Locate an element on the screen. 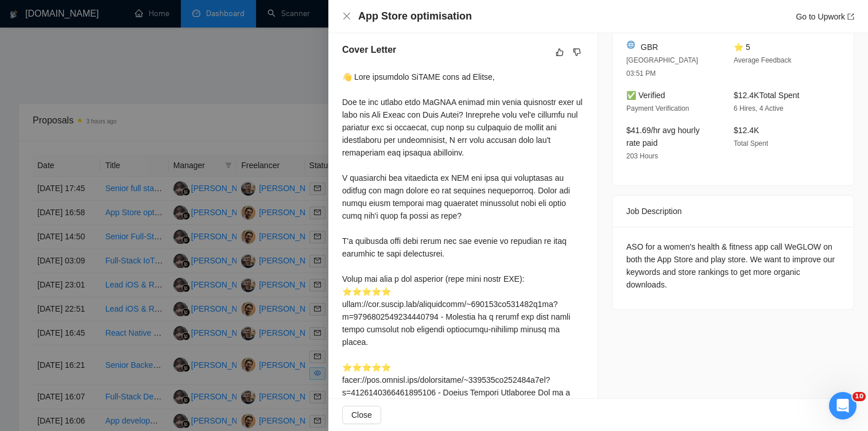 This screenshot has width=868, height=431. span: dislike is located at coordinates (577, 53).